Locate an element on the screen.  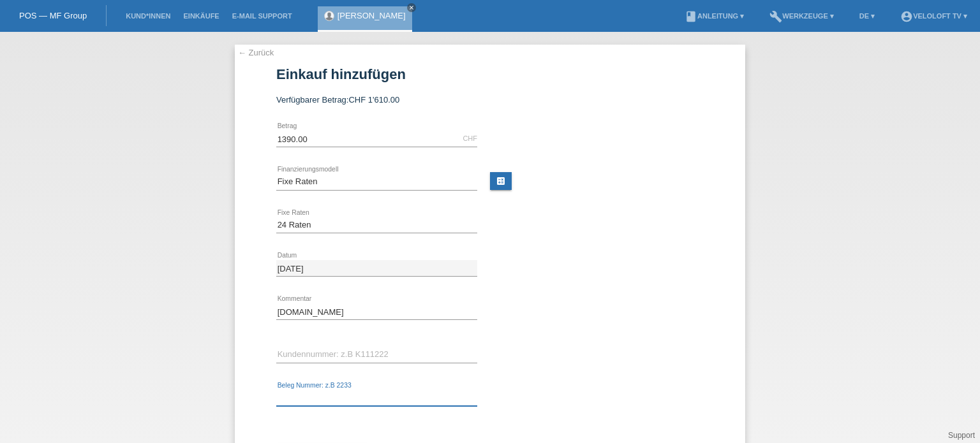
i: account_circle is located at coordinates (906, 17).